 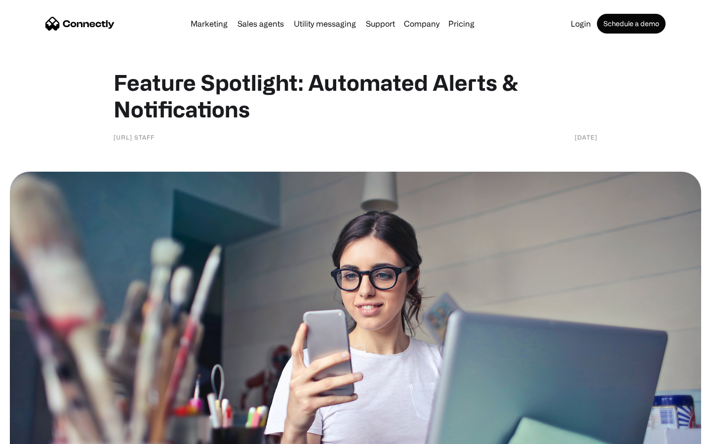 What do you see at coordinates (631, 24) in the screenshot?
I see `a: Schedule a demo` at bounding box center [631, 24].